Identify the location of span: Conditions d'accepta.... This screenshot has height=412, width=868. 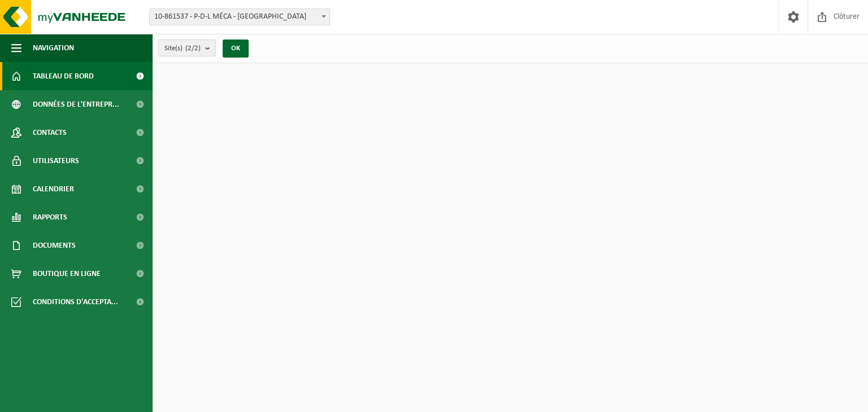
(76, 302).